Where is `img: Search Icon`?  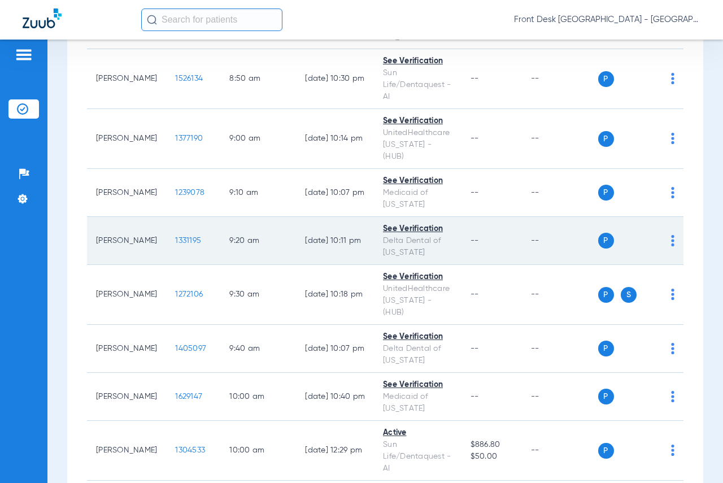 img: Search Icon is located at coordinates (152, 20).